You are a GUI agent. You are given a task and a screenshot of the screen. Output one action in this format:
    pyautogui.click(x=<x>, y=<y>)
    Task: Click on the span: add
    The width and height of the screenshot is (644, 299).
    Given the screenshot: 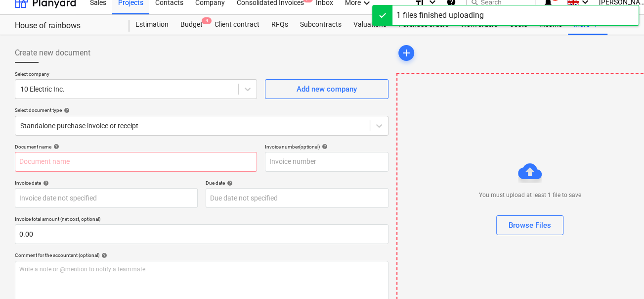 What is the action you would take?
    pyautogui.click(x=406, y=53)
    